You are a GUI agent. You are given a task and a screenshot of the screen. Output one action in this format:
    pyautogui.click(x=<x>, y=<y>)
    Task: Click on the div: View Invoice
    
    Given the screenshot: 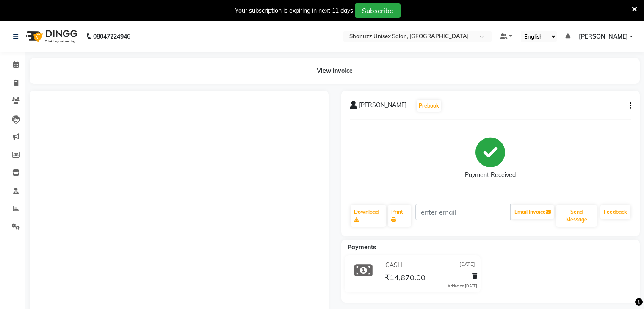 What is the action you would take?
    pyautogui.click(x=334, y=71)
    